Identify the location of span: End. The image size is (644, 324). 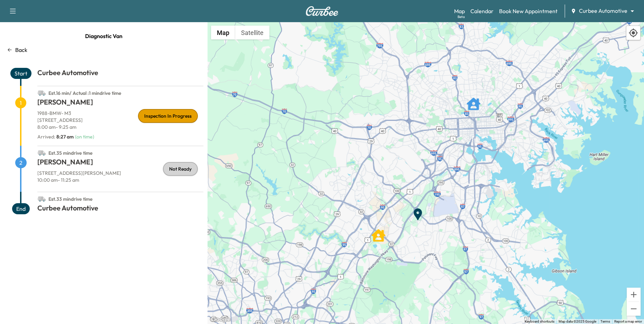
(21, 209).